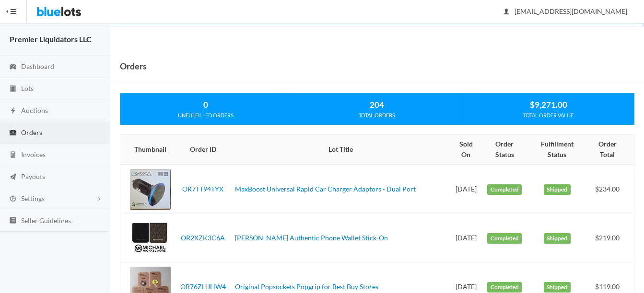 The width and height of the screenshot is (644, 293). What do you see at coordinates (13, 177) in the screenshot?
I see `ion-icon: paper plane` at bounding box center [13, 177].